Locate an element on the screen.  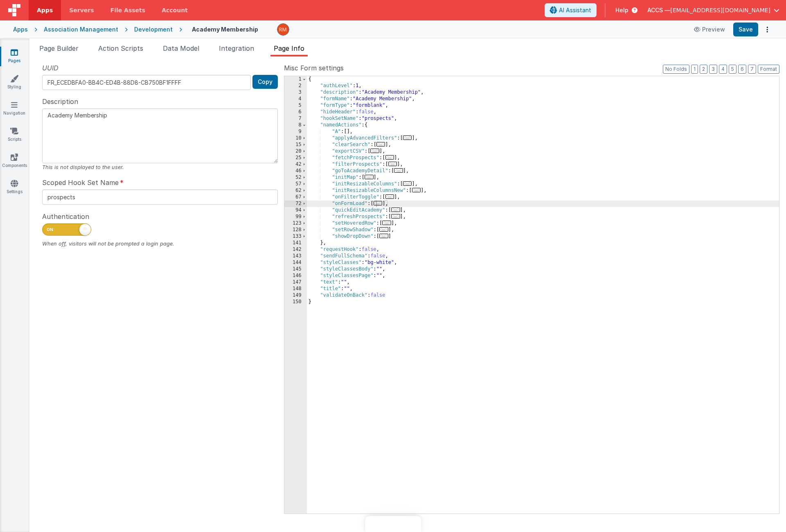
div: 3 is located at coordinates (296, 93).